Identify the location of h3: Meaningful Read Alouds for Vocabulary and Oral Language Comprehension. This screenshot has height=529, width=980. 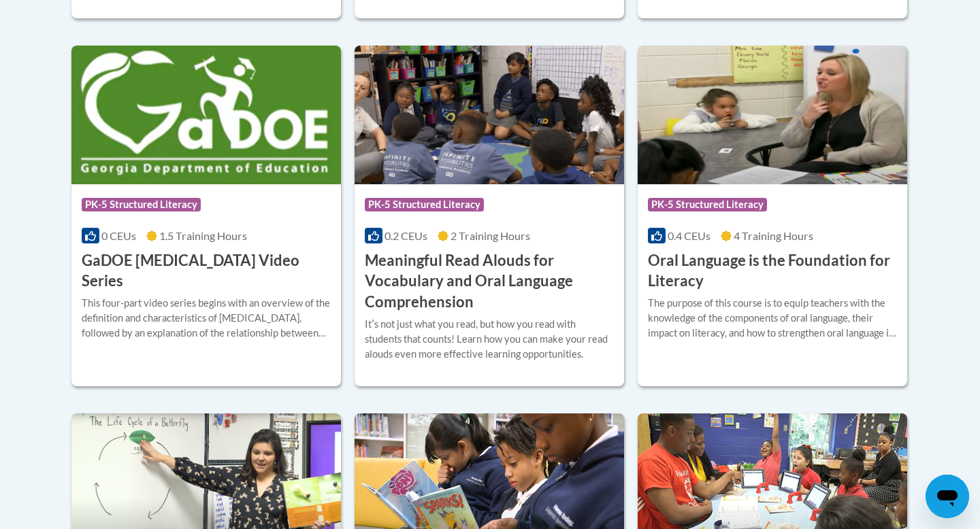
(490, 282).